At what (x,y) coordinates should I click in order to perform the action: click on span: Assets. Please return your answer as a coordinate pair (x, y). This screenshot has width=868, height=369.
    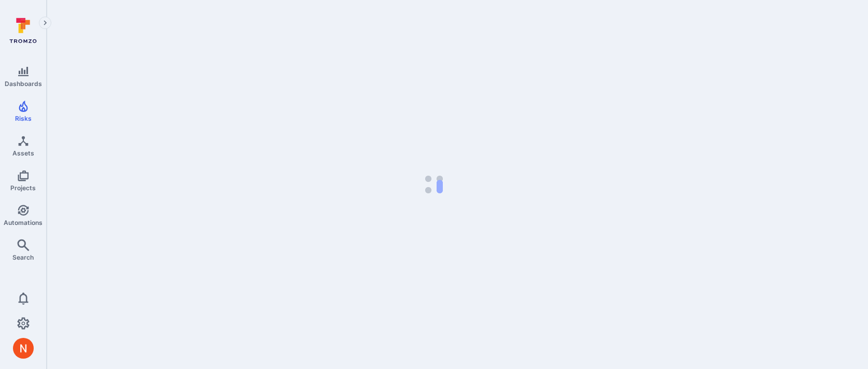
    Looking at the image, I should click on (23, 153).